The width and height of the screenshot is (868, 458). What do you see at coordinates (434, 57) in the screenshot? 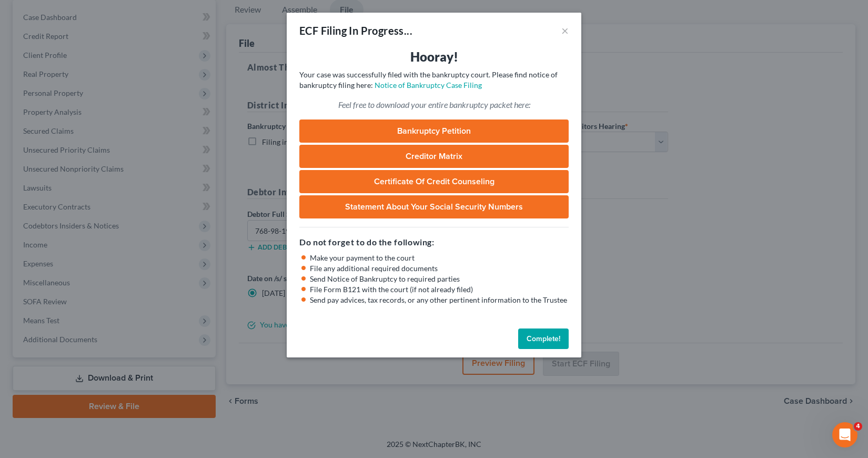
I see `h3: Hooray!` at bounding box center [434, 57].